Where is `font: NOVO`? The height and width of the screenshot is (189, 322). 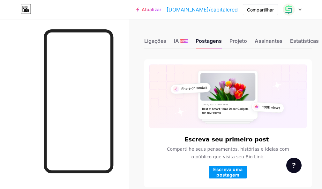
font: NOVO is located at coordinates (184, 41).